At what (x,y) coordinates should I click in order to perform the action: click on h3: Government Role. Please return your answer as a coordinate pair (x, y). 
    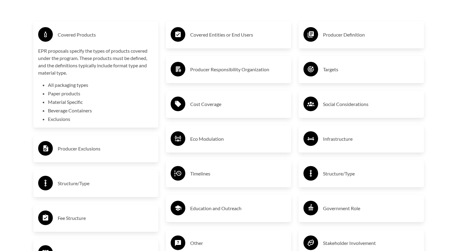
    Looking at the image, I should click on (371, 209).